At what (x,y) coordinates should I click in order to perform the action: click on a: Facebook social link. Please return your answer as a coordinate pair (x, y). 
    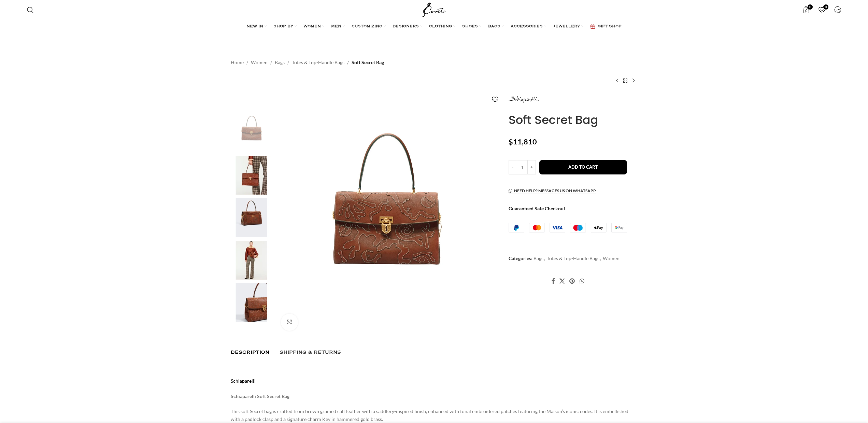
    Looking at the image, I should click on (553, 281).